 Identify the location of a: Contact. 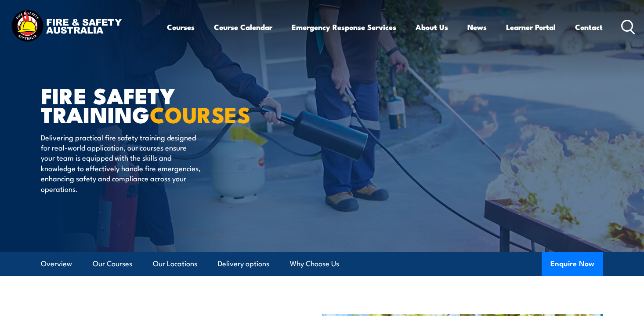
(589, 27).